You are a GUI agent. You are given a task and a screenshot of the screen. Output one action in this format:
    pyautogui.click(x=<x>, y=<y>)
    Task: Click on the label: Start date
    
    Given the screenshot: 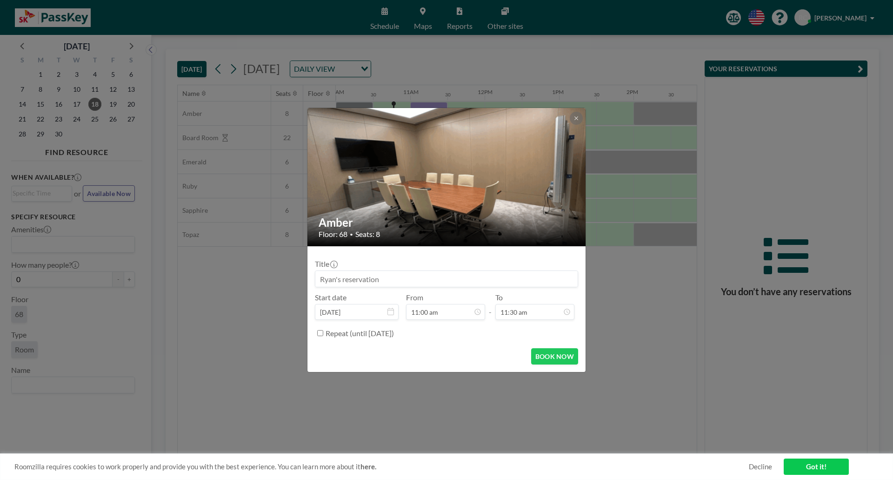 What is the action you would take?
    pyautogui.click(x=331, y=297)
    